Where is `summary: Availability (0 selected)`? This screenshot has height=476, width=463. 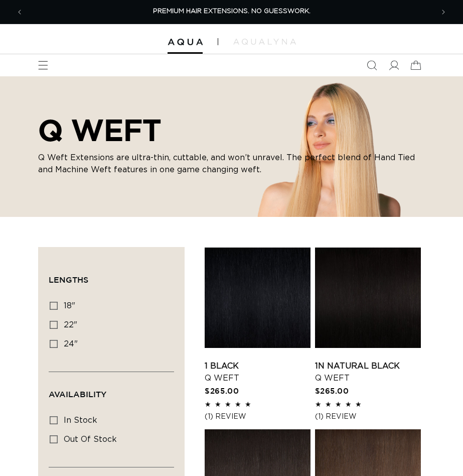 summary: Availability (0 selected) is located at coordinates (112, 390).